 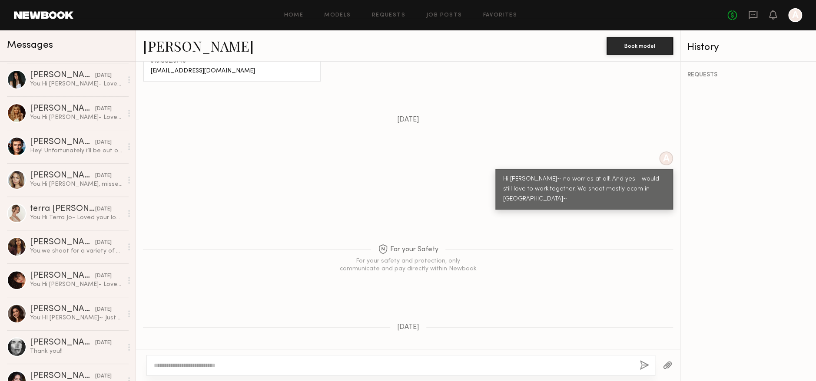 I want to click on div: Thank you!!, so click(x=76, y=351).